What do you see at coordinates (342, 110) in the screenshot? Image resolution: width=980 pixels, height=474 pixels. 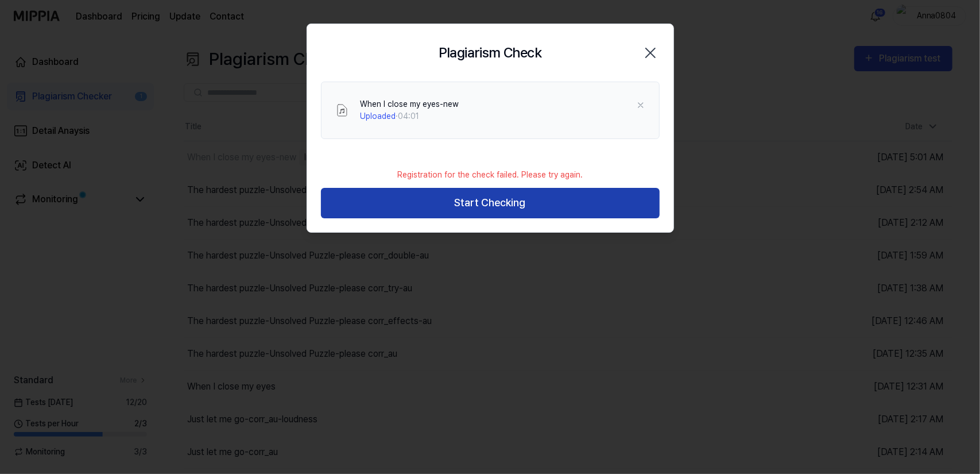 I see `img: File Select` at bounding box center [342, 110].